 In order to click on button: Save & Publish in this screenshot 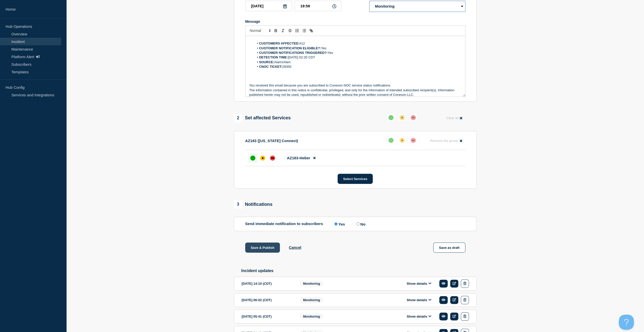, I will do `click(263, 248)`.